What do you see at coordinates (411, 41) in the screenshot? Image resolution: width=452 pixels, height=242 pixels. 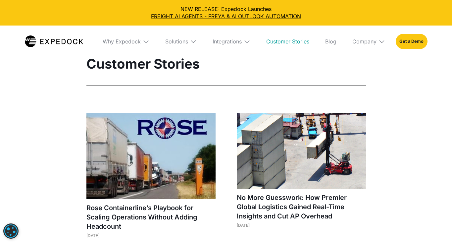 I see `a: Get a Demo` at bounding box center [411, 41].